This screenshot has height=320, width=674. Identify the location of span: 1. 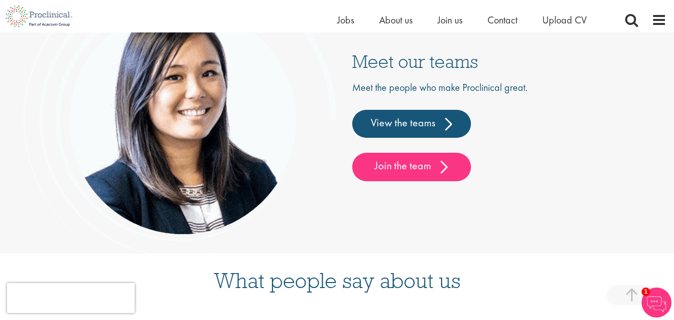
(645, 291).